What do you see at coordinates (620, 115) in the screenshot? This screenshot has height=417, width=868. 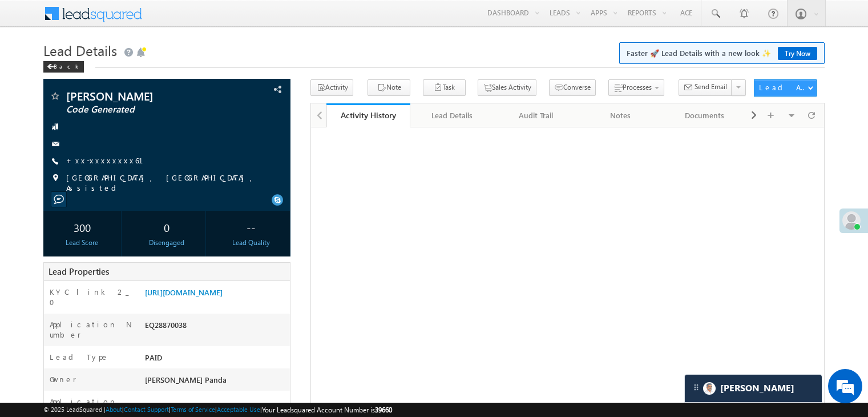 I see `a: Notes` at bounding box center [620, 115].